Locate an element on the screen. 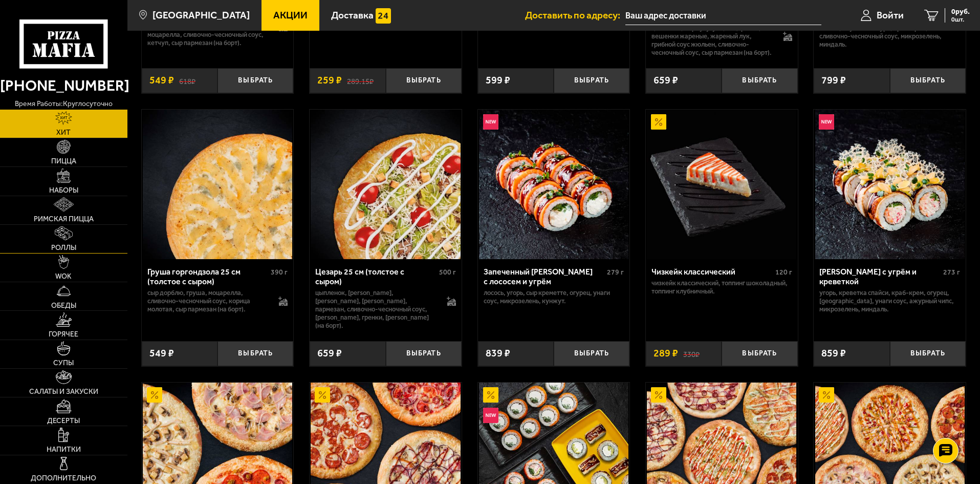 This screenshot has height=484, width=980. input: Ваш адрес доставки is located at coordinates (723, 15).